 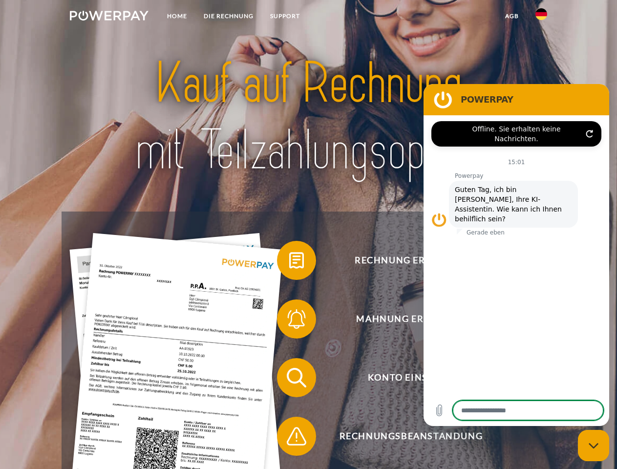 What do you see at coordinates (411, 260) in the screenshot?
I see `span: Rechnung erhalten?` at bounding box center [411, 260].